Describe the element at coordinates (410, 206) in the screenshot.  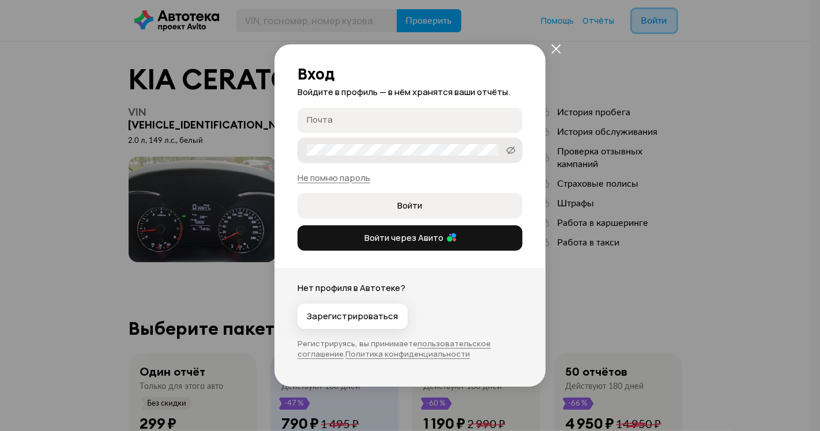
I see `button: Войти` at that location.